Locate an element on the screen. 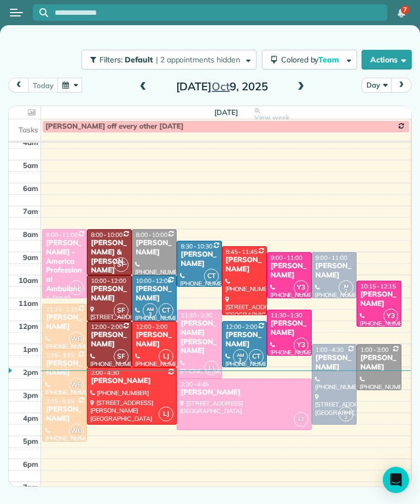 The width and height of the screenshot is (420, 504). span: 1:00 - 4:30 is located at coordinates (330, 350).